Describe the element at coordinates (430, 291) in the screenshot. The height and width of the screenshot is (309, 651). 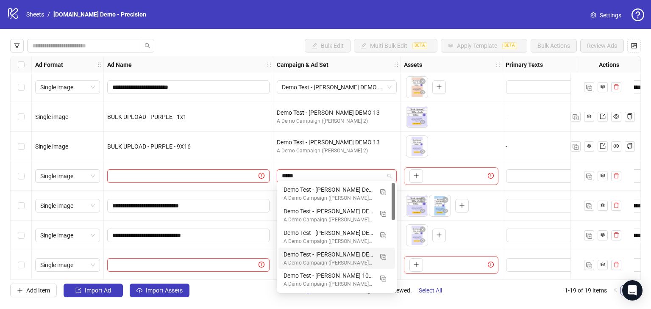
I see `button: Select All` at that location.